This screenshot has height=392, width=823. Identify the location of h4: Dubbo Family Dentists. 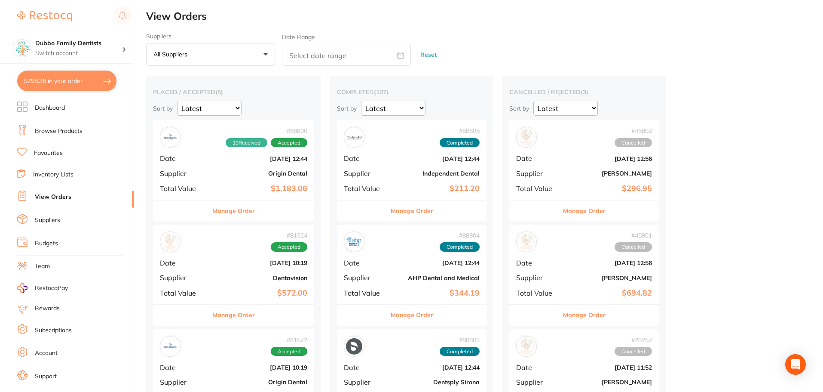
(79, 43).